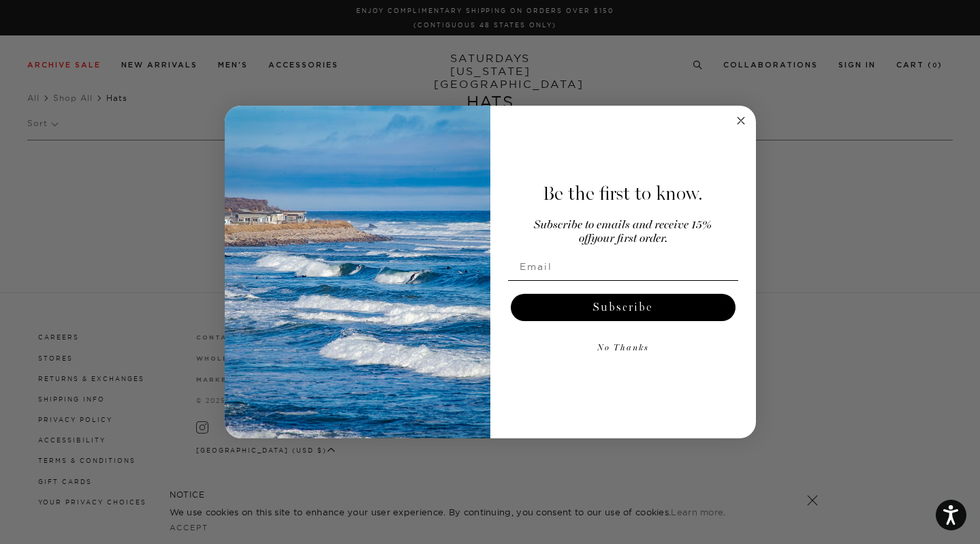 The width and height of the screenshot is (980, 544). Describe the element at coordinates (741, 121) in the screenshot. I see `button: Close dialog` at that location.